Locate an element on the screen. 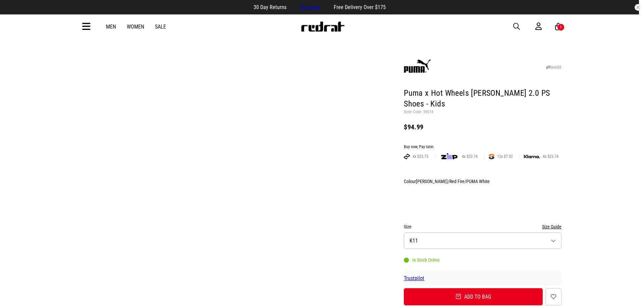 This screenshot has width=644, height=306. div: Buy now, Pay later. is located at coordinates (483, 147).